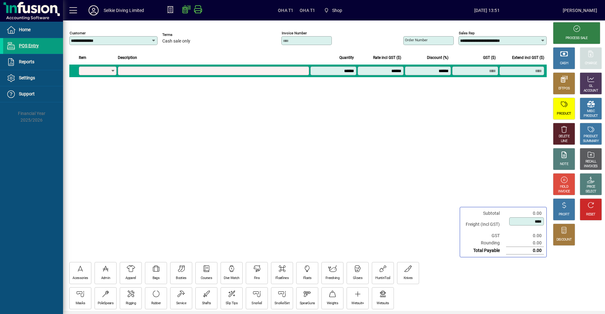 Image resolution: width=605 pixels, height=314 pixels. What do you see at coordinates (591, 192) in the screenshot?
I see `div: SELECT` at bounding box center [591, 192].